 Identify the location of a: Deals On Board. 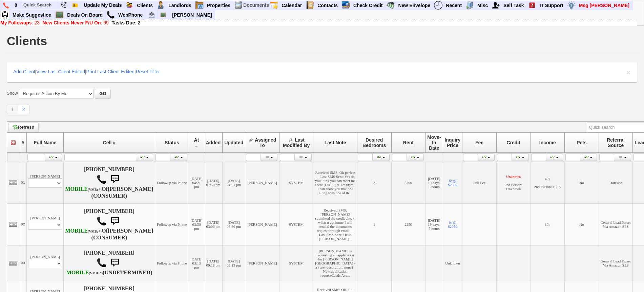
(85, 15).